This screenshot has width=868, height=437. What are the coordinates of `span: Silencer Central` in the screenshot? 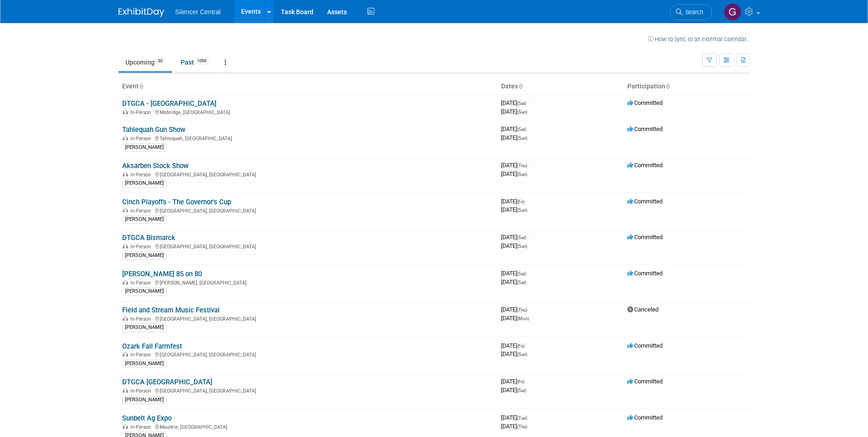 It's located at (198, 12).